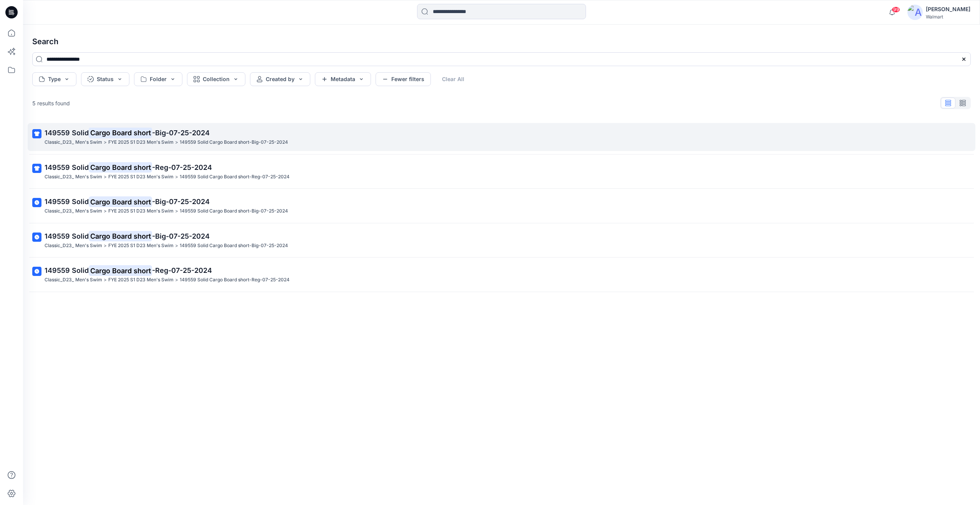 The height and width of the screenshot is (505, 980). I want to click on h4: Search, so click(501, 41).